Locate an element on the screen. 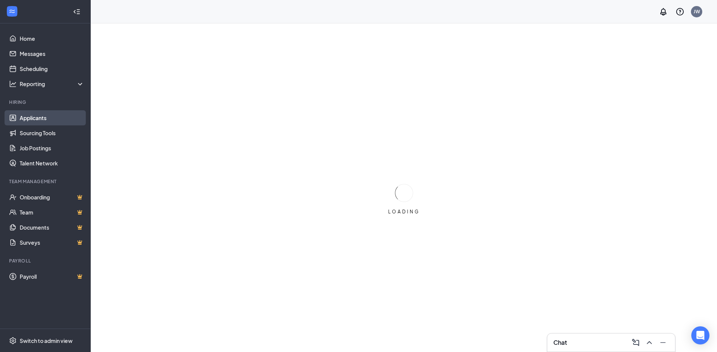  a: PayrollCrown is located at coordinates (52, 277).